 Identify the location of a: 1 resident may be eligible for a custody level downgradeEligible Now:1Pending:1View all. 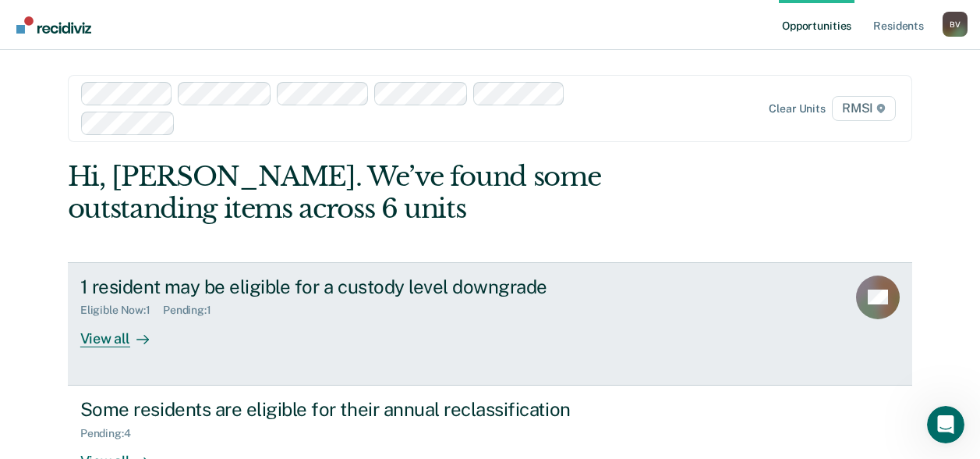
(490, 324).